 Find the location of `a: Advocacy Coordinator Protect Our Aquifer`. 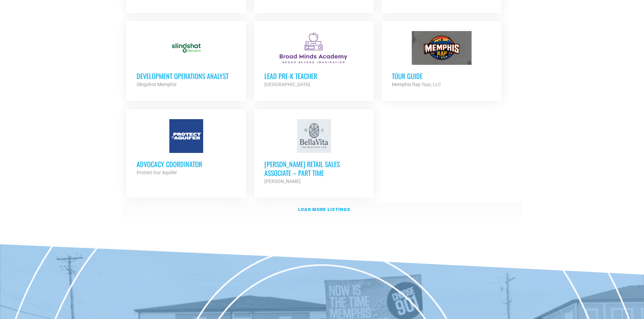

a: Advocacy Coordinator Protect Our Aquifer is located at coordinates (186, 148).